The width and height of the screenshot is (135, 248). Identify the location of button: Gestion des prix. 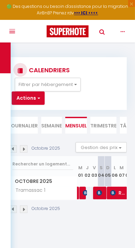
(101, 147).